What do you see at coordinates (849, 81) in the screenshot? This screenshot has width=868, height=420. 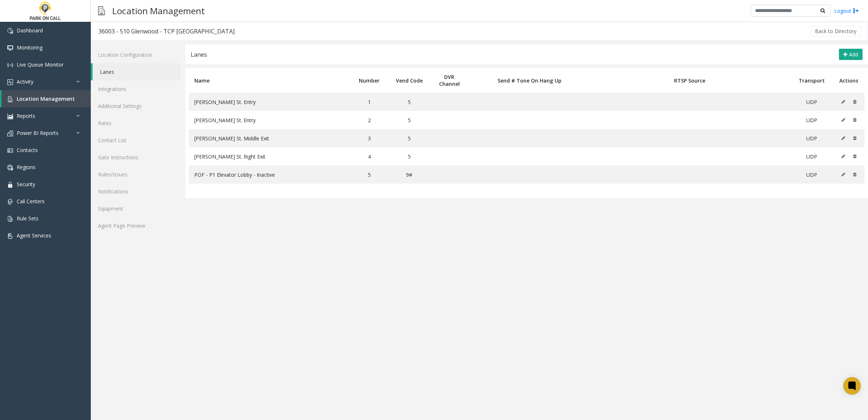 I see `th: Actions` at bounding box center [849, 81].